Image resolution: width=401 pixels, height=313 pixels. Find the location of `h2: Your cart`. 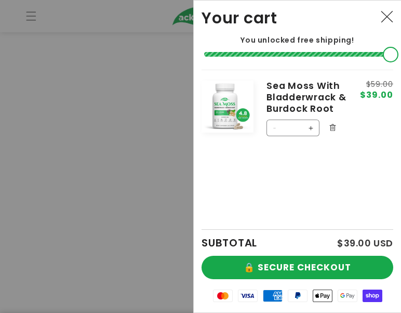

h2: Your cart is located at coordinates (239, 18).